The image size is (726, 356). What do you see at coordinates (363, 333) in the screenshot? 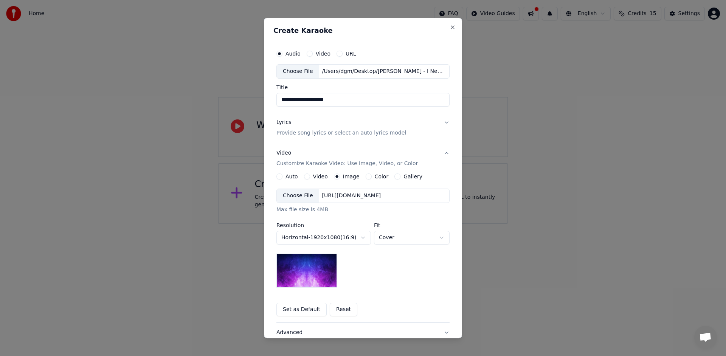
I see `button: Advanced` at bounding box center [363, 333].